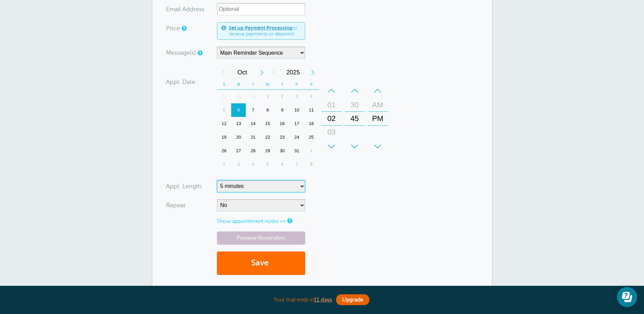 The image size is (644, 314). I want to click on div: Previous Year, so click(274, 73).